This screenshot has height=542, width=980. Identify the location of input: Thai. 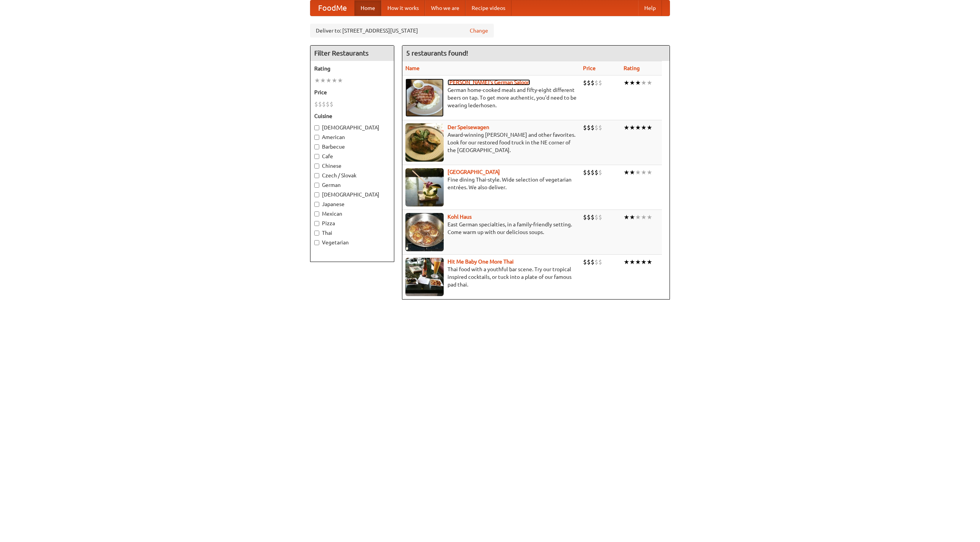
(317, 233).